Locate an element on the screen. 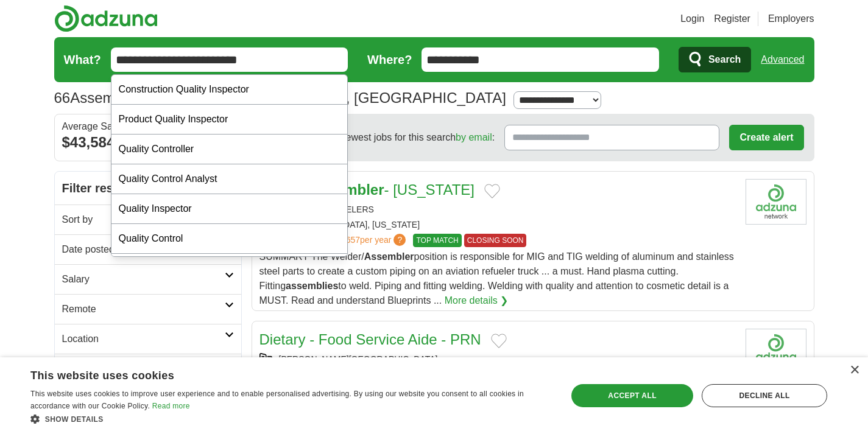  div: Quality Control Analyst is located at coordinates (230, 179).